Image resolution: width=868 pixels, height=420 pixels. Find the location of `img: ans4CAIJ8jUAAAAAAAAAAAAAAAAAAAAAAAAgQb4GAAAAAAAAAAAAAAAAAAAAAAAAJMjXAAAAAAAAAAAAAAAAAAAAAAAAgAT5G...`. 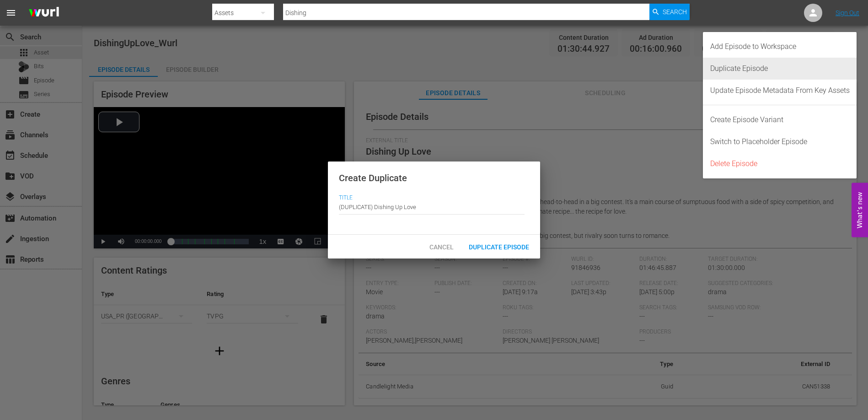

img: ans4CAIJ8jUAAAAAAAAAAAAAAAAAAAAAAAAgQb4GAAAAAAAAAAAAAAAAAAAAAAAAJMjXAAAAAAAAAAAAAAAAAAAAAAAAgAT5G... is located at coordinates (44, 13).